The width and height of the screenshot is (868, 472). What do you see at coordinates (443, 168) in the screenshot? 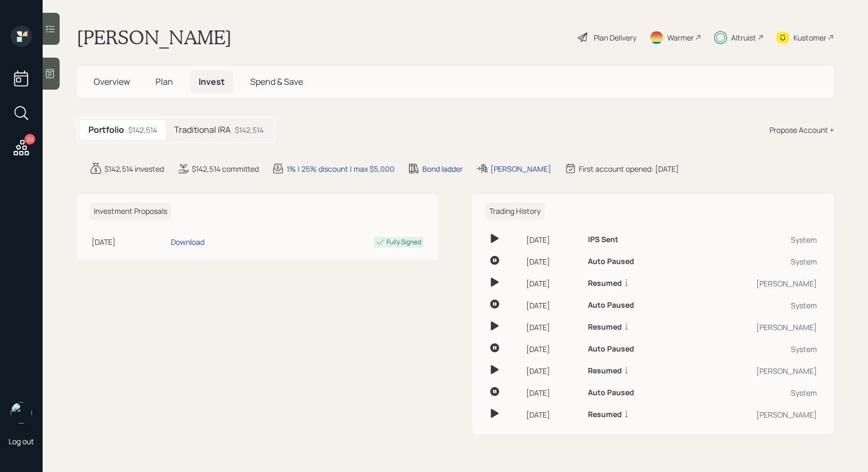
I see `div: Bond ladder` at bounding box center [443, 168].